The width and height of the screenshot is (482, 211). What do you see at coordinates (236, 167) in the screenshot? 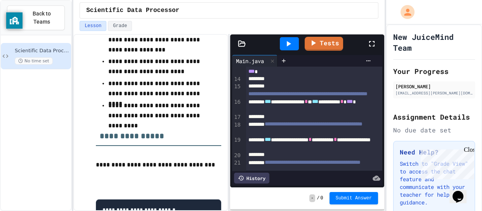
I see `div: 21` at bounding box center [236, 167].